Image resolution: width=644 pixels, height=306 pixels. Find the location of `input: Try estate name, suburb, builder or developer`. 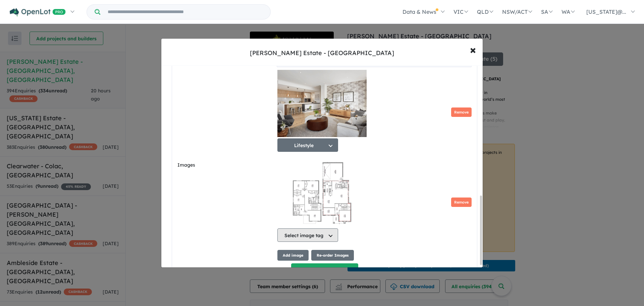

input: Try estate name, suburb, builder or developer is located at coordinates (185, 12).